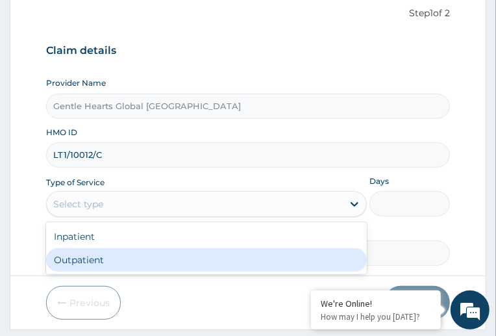 The height and width of the screenshot is (336, 496). What do you see at coordinates (76, 82) in the screenshot?
I see `label: Provider Name` at bounding box center [76, 82].